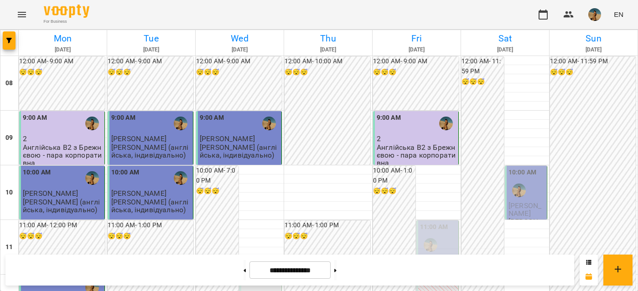 This screenshot has height=291, width=638. Describe the element at coordinates (593, 38) in the screenshot. I see `h6: Sun` at that location.